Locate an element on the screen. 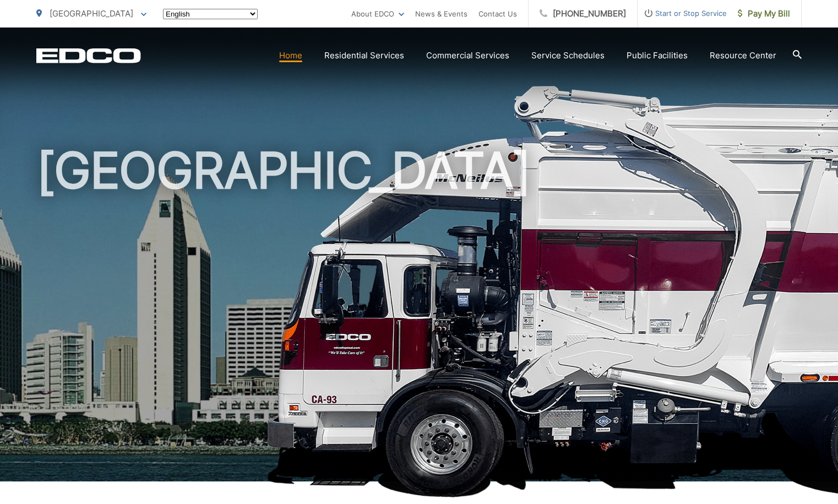 The width and height of the screenshot is (838, 504). a: Service Schedules is located at coordinates (567, 56).